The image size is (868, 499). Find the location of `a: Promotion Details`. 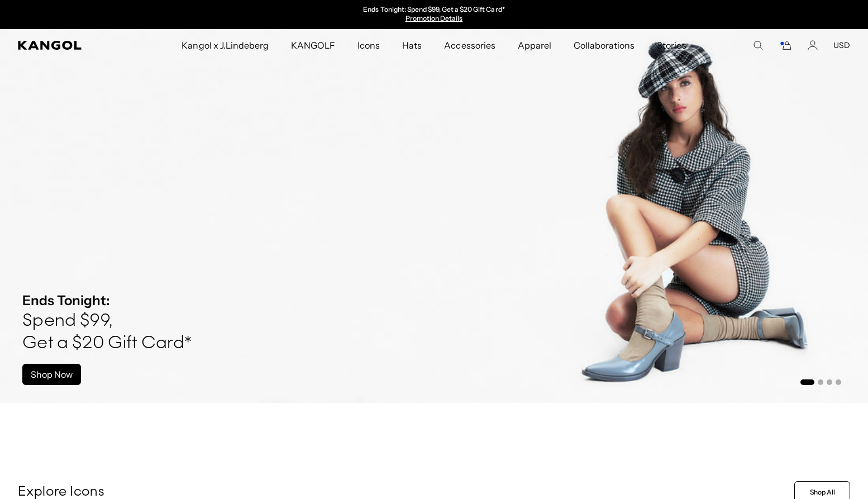

a: Promotion Details is located at coordinates (434, 18).